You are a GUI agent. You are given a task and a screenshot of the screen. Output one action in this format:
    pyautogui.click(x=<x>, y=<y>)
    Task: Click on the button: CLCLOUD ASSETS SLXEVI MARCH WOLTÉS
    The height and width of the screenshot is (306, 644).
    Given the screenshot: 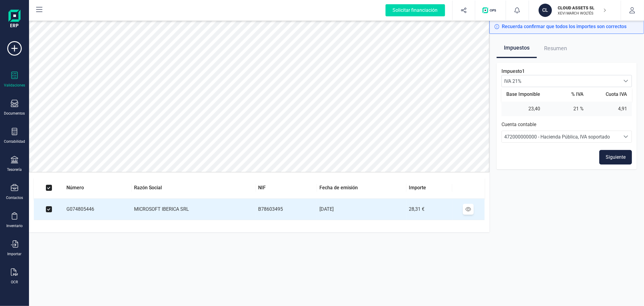 What is the action you would take?
    pyautogui.click(x=575, y=10)
    